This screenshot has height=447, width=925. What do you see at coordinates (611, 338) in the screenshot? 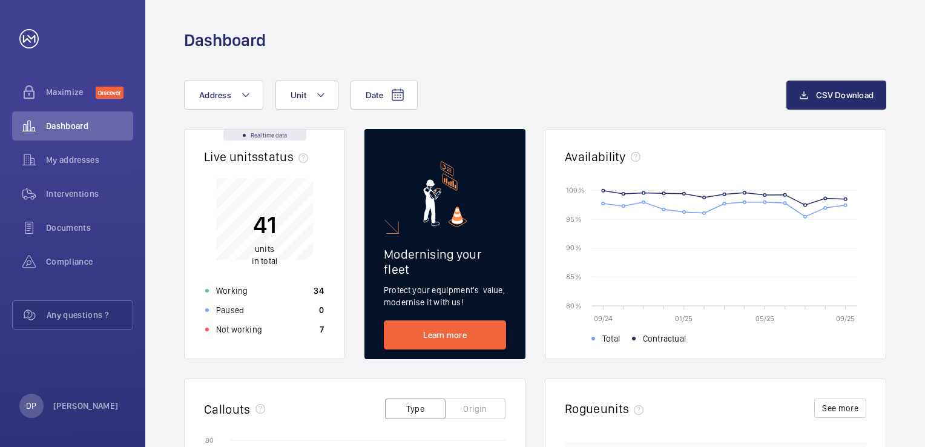
I see `span: Total` at bounding box center [611, 338].